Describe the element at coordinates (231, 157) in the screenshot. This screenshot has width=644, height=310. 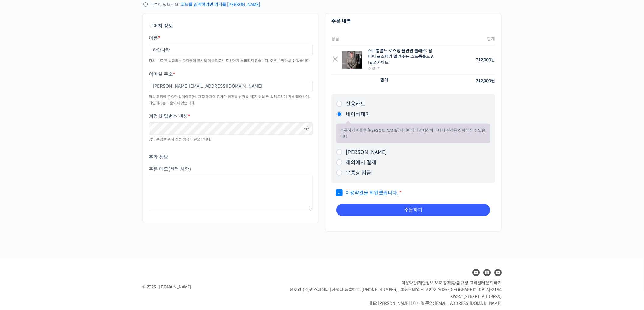
I see `h3: 추가 정보` at that location.